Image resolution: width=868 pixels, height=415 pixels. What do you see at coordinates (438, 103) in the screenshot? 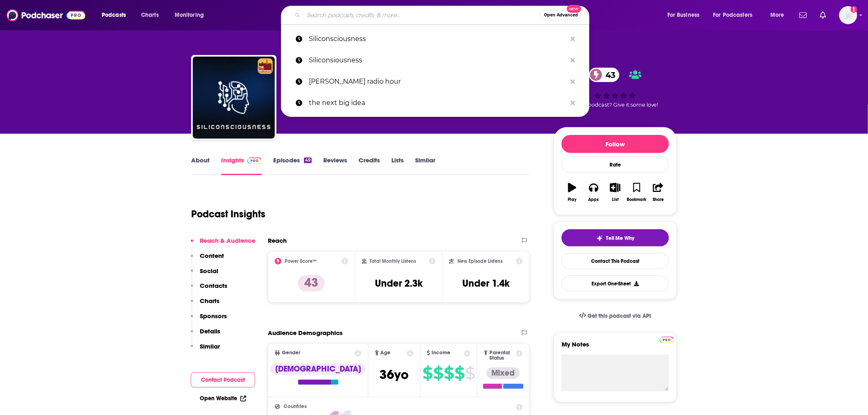
I see `p: the next big idea` at bounding box center [438, 103].